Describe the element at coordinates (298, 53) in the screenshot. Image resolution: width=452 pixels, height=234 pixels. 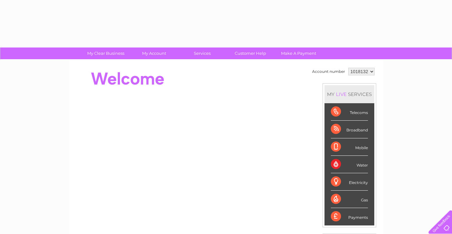
I see `a: Make A Payment` at that location.